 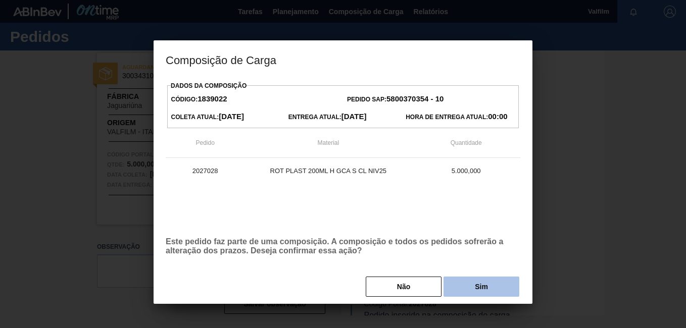 What do you see at coordinates (208, 117) in the screenshot?
I see `span: Coleta Atual:` at bounding box center [208, 117].